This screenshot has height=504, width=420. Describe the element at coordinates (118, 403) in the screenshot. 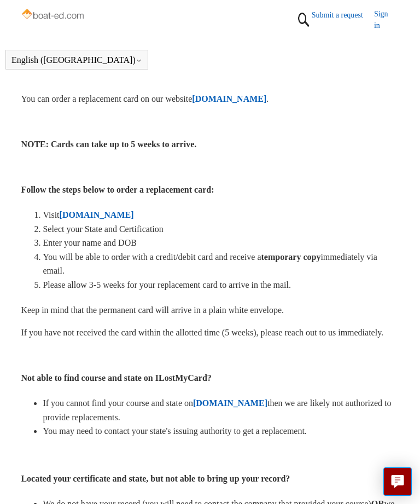

I see `span: If you cannot find your course and state on` at that location.